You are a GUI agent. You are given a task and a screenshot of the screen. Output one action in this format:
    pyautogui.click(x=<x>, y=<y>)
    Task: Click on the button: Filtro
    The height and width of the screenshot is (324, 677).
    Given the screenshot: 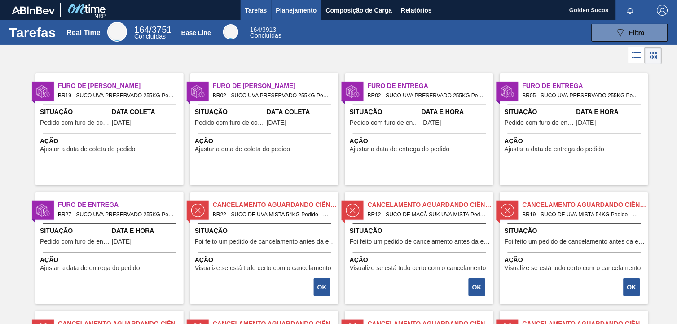 What is the action you would take?
    pyautogui.click(x=630, y=33)
    